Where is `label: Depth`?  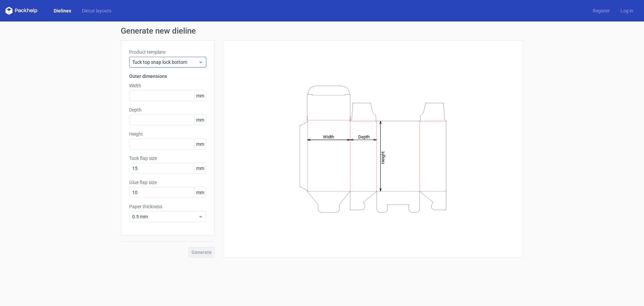
label: Depth is located at coordinates (168, 110).